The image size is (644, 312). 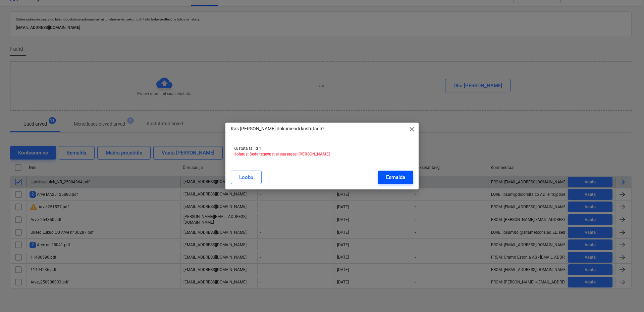 What do you see at coordinates (396, 177) in the screenshot?
I see `button: Eemalda` at bounding box center [396, 177].